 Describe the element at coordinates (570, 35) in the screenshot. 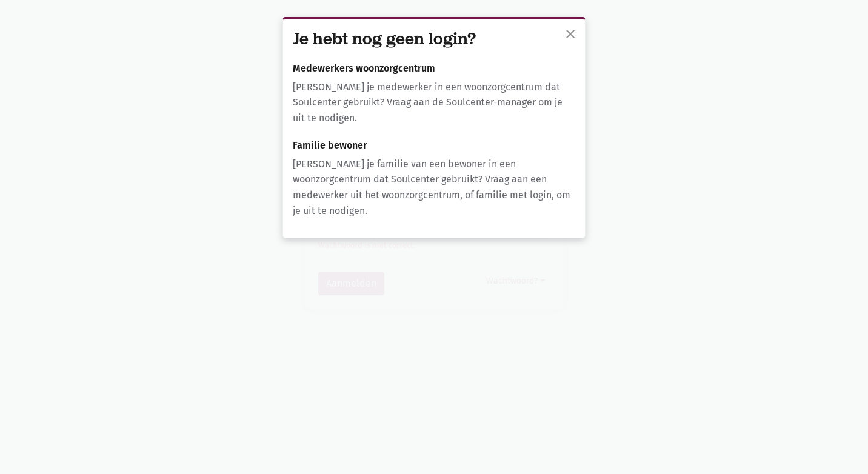

I see `button: sluiten` at that location.